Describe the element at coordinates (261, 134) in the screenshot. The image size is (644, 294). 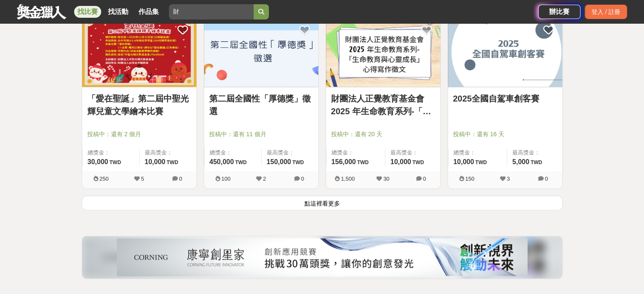
I see `span: 投稿中：還有 11 個月` at that location.